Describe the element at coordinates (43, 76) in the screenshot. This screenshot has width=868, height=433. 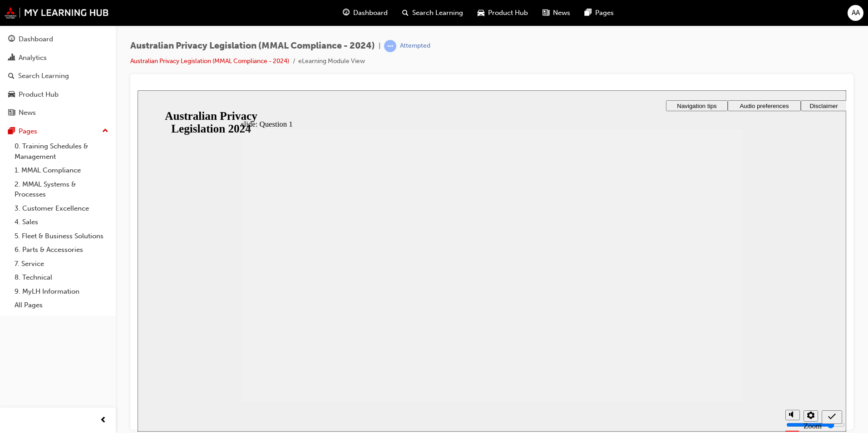
I see `div: Search Learning` at that location.